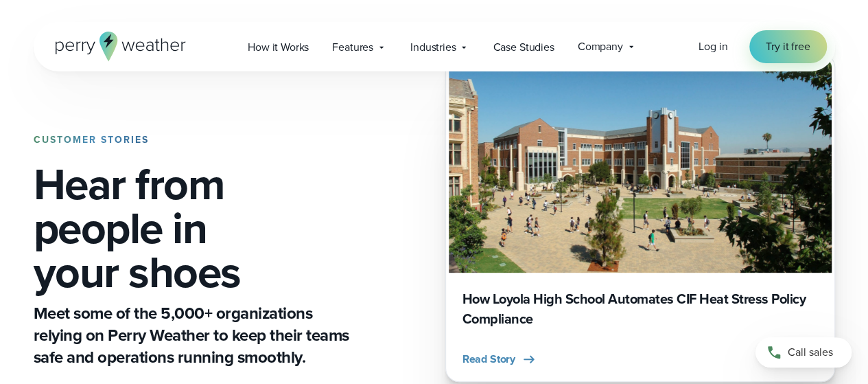 The image size is (868, 384). What do you see at coordinates (92, 140) in the screenshot?
I see `strong: CUSTOMER STORIES` at bounding box center [92, 140].